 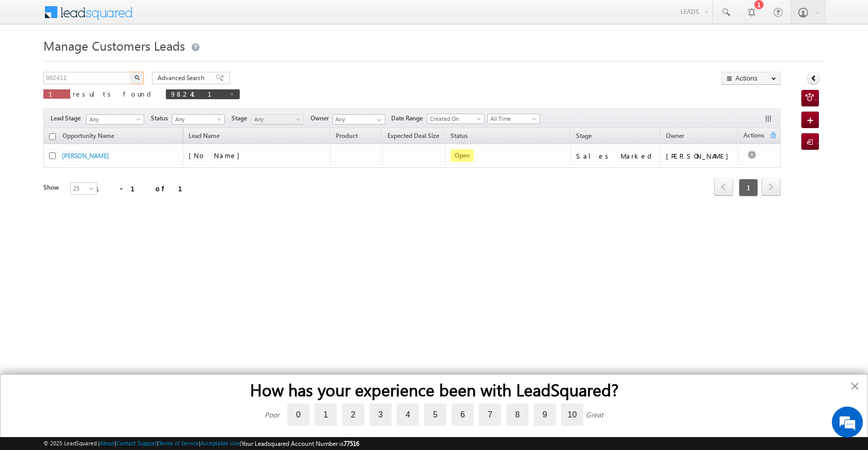 What do you see at coordinates (114, 45) in the screenshot?
I see `span: Manage Customers Leads` at bounding box center [114, 45].